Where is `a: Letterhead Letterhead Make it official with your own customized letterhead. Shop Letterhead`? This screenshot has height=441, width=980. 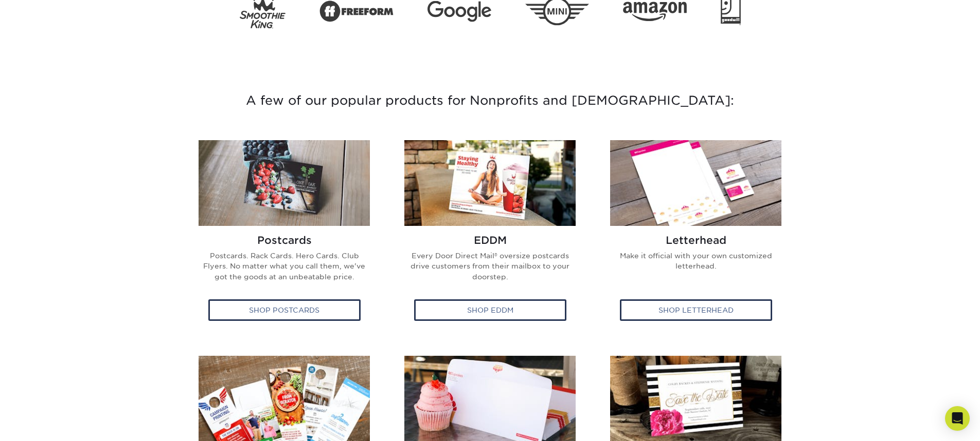
a: Letterhead Letterhead Make it official with your own customized letterhead. Shop Letterhead is located at coordinates (696, 236).